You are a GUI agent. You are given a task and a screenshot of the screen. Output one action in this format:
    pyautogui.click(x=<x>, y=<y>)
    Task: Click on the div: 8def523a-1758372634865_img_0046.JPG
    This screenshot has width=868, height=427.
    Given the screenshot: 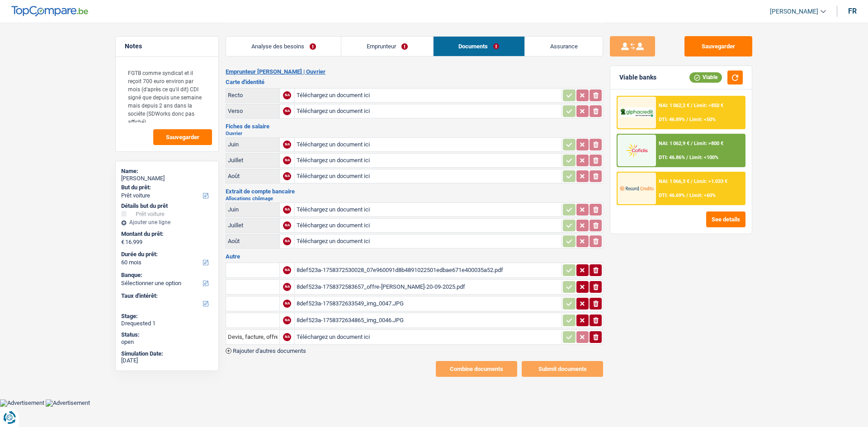 What is the action you would take?
    pyautogui.click(x=428, y=321)
    